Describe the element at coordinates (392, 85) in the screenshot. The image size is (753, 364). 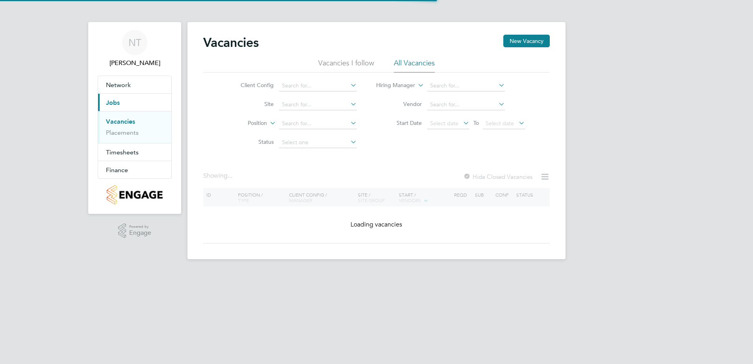
I see `label: Hiring Manager` at that location.